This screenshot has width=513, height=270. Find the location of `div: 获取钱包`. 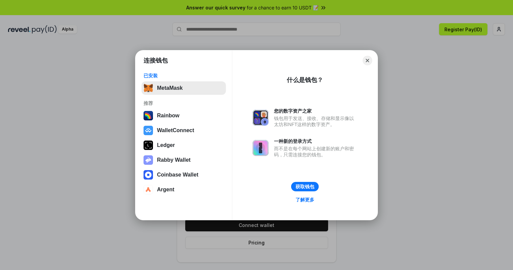

div: 获取钱包 is located at coordinates (305, 187).